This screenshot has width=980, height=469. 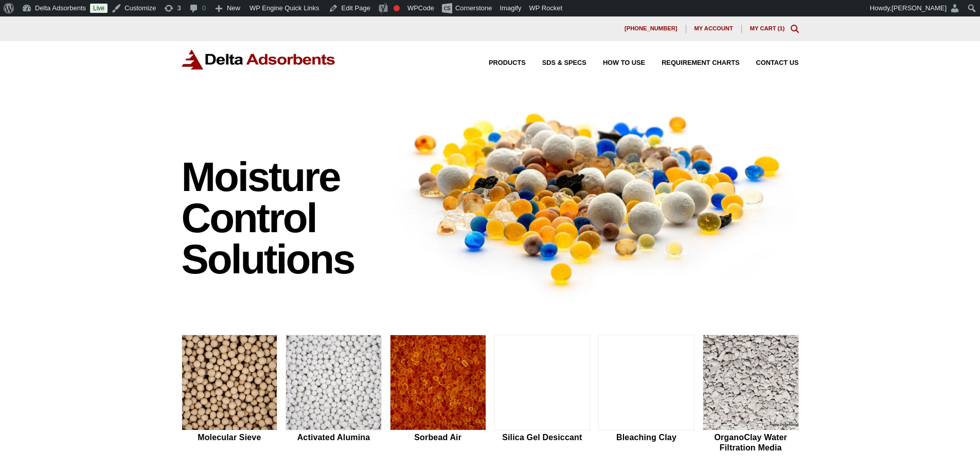 What do you see at coordinates (751, 442) in the screenshot?
I see `h2: OrganoClay Water Filtration Media` at bounding box center [751, 442].